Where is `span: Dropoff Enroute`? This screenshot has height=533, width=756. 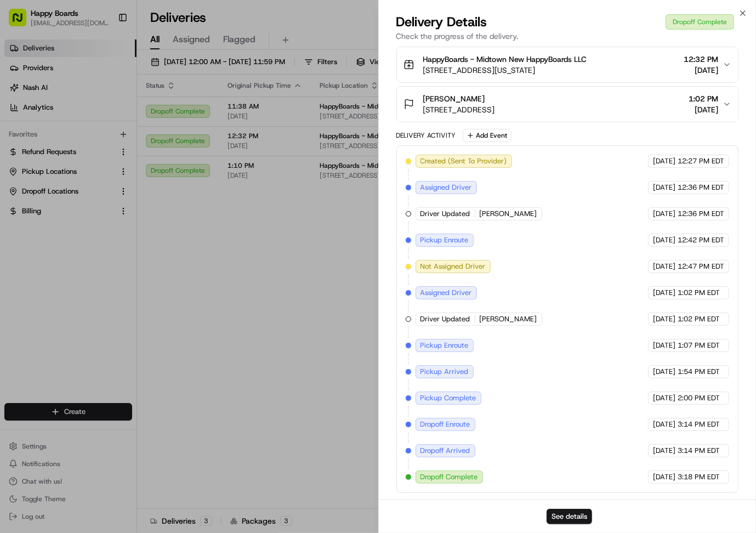
span: Dropoff Enroute is located at coordinates (445, 425).